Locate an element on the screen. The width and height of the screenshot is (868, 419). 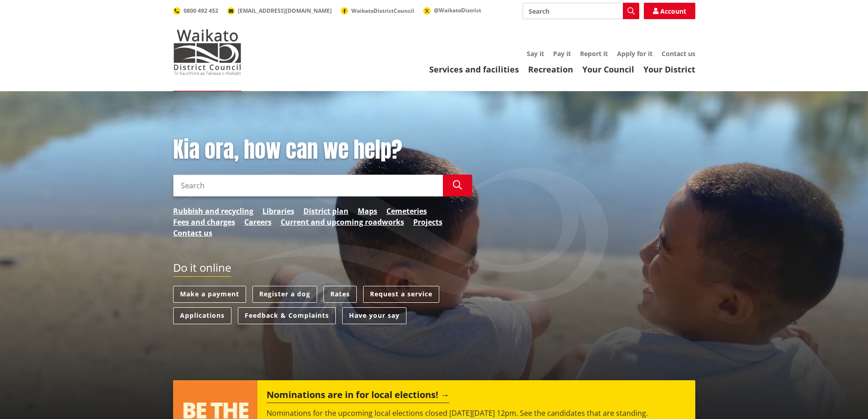
a: Libraries is located at coordinates (279, 211).